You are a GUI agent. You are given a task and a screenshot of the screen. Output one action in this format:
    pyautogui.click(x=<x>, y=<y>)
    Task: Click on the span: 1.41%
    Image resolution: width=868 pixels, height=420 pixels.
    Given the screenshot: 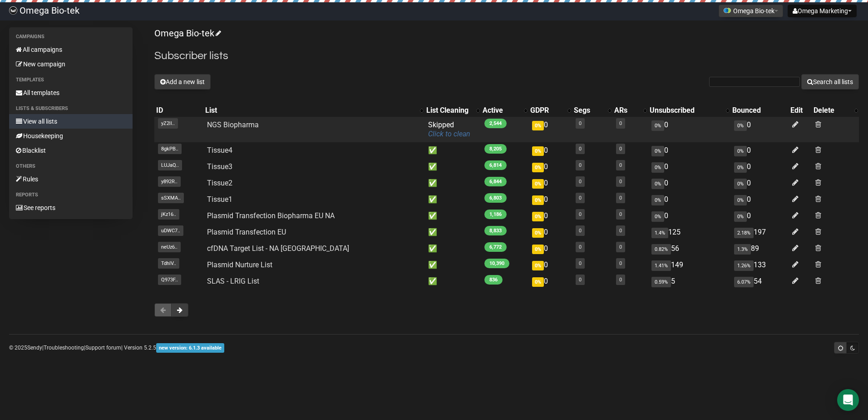 What is the action you would take?
    pyautogui.click(x=661, y=265)
    